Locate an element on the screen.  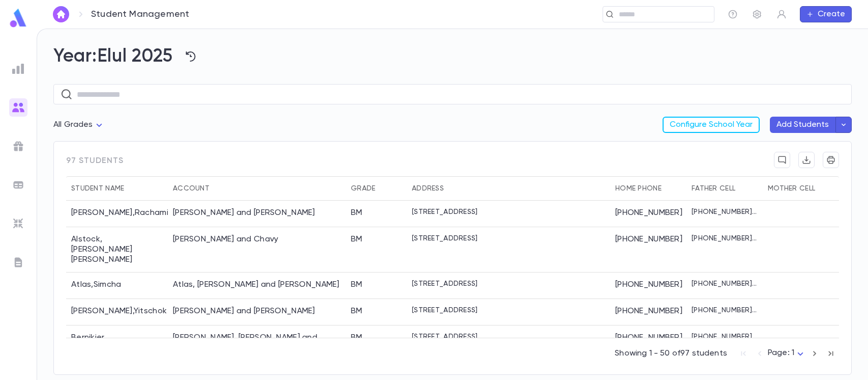
img: letters_grey.7941b92b52307dd3b8a917253454ce1c.svg is located at coordinates (18, 262).